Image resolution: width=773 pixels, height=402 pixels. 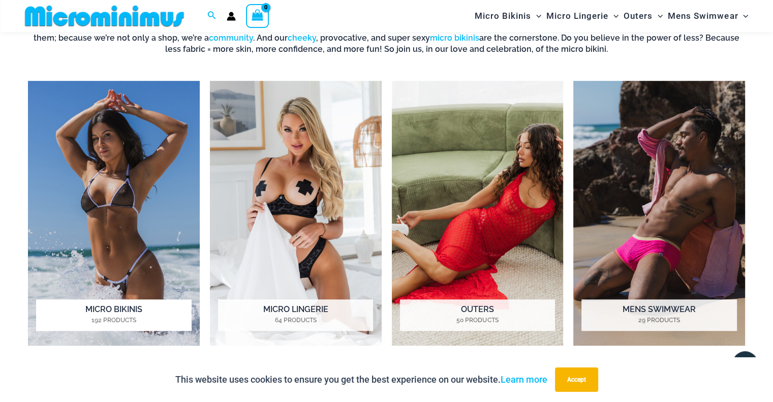 What do you see at coordinates (643, 16) in the screenshot?
I see `a: OutersMenu ToggleMenu Toggle` at bounding box center [643, 16].